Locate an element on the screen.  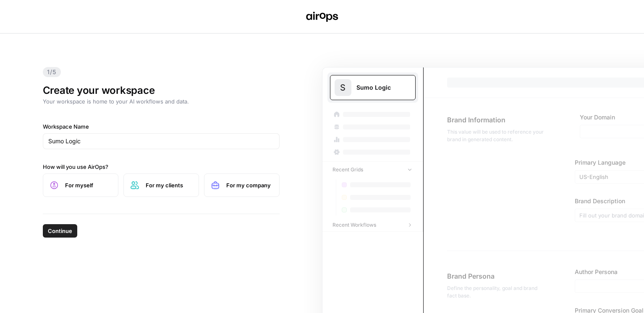
span: Continue is located at coordinates (60, 231).